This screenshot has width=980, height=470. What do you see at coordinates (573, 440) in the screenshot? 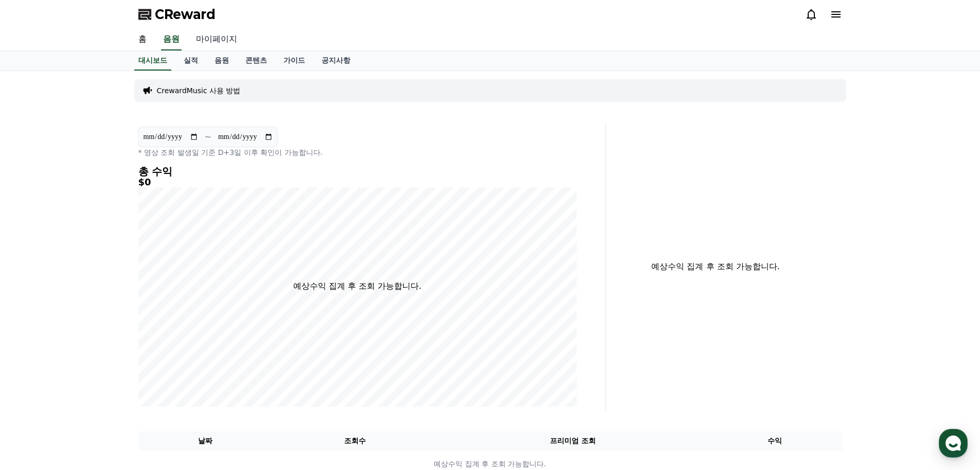
I see `th: 프리미엄 조회` at bounding box center [573, 440].